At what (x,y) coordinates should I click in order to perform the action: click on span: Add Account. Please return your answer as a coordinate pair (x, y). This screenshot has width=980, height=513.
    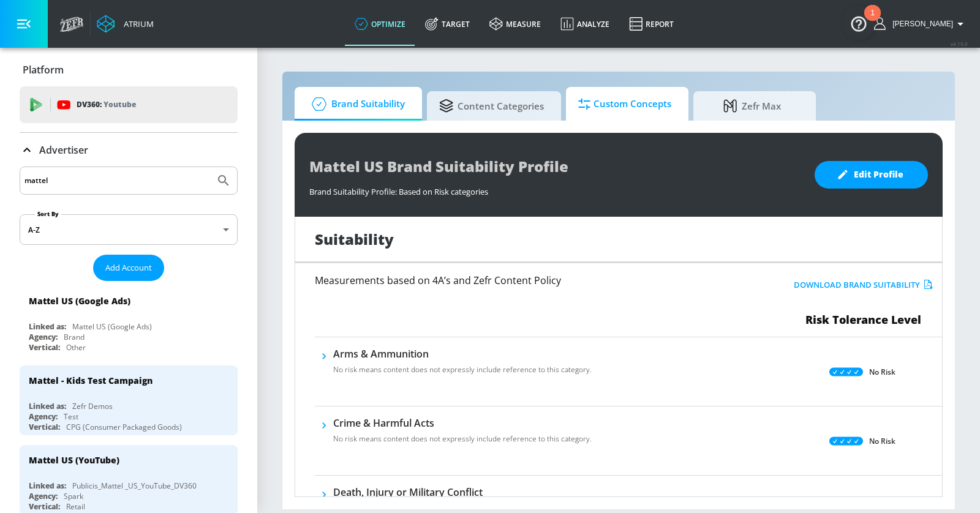
    Looking at the image, I should click on (128, 267).